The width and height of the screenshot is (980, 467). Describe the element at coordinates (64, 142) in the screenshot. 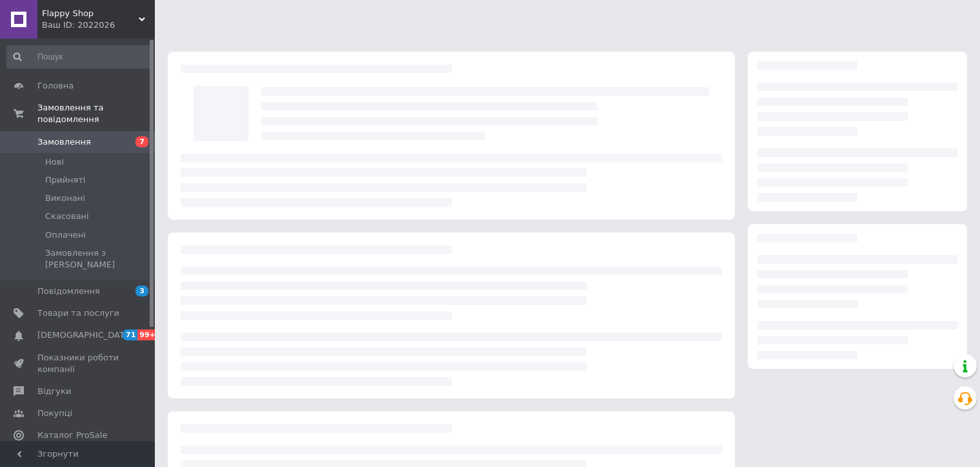

I see `span: Замовлення` at that location.